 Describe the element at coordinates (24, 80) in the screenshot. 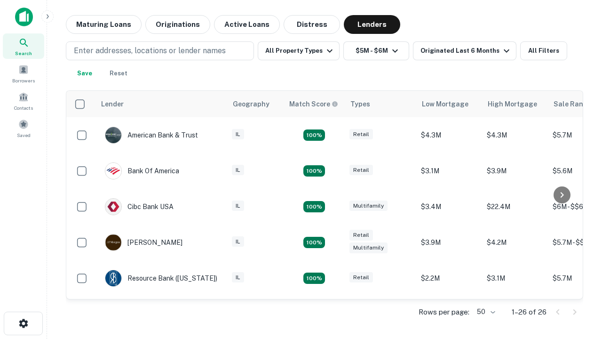

I see `span: Borrowers` at that location.